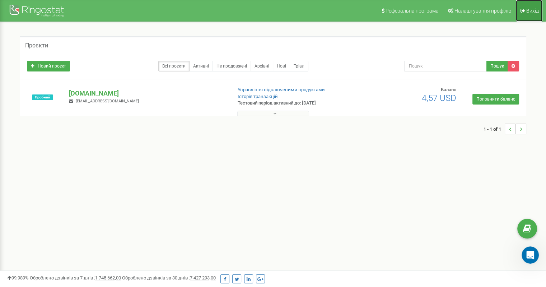 Image resolution: width=546 pixels, height=287 pixels. I want to click on span: 1 - 1 of 1, so click(494, 129).